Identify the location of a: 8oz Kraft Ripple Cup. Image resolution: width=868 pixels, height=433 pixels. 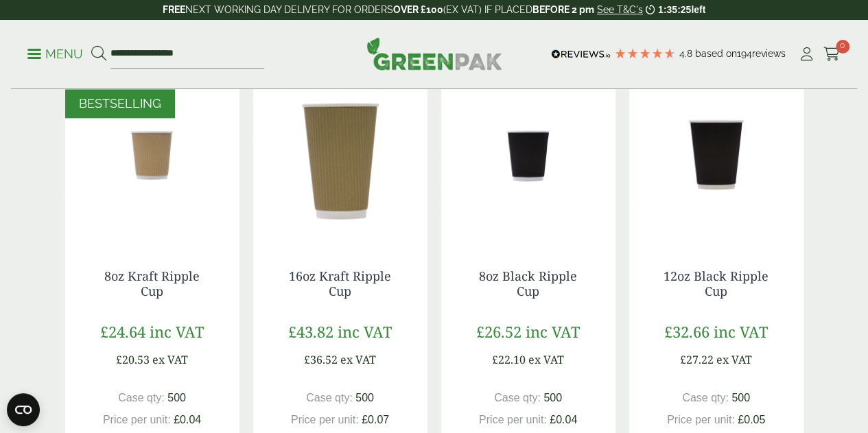
(151, 284).